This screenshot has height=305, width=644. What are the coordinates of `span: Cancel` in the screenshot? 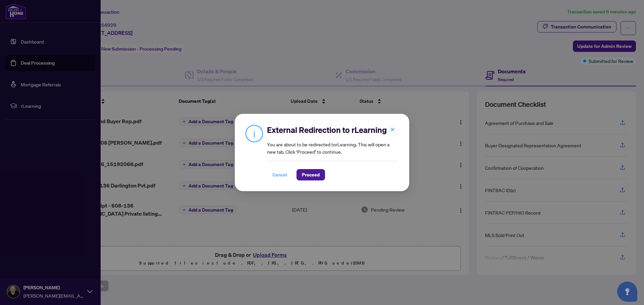 It's located at (280, 175).